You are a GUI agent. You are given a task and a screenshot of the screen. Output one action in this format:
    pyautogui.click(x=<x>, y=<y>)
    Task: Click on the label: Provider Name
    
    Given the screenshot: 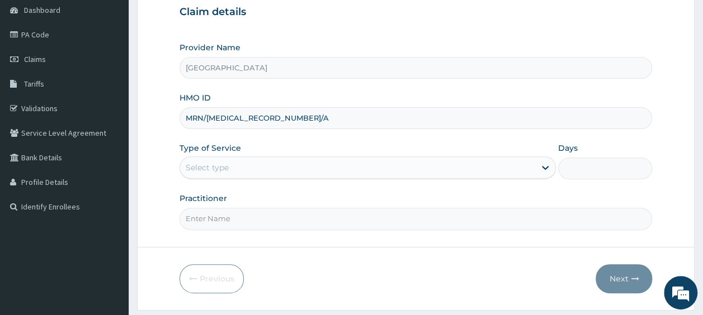 What is the action you would take?
    pyautogui.click(x=210, y=48)
    